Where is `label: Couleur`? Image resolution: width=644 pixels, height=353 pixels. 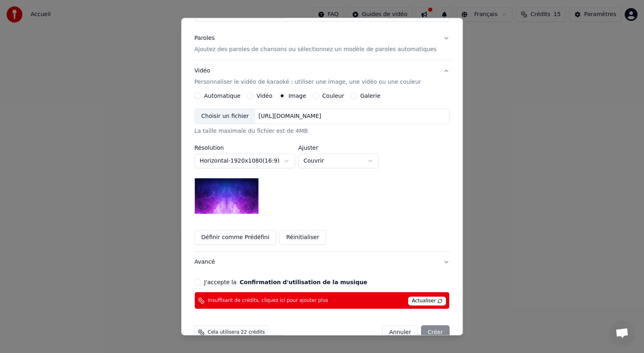
label: Couleur is located at coordinates (334, 96).